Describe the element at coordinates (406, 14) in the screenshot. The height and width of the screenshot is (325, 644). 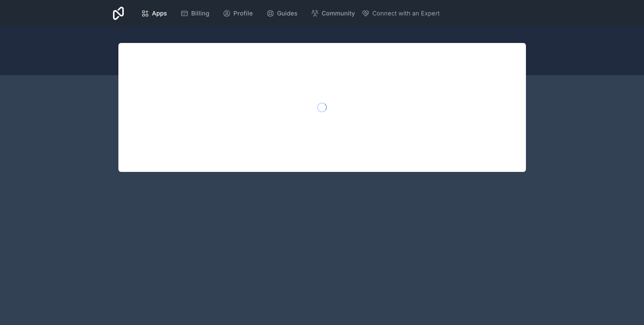
I see `span: Connect with an Expert` at that location.